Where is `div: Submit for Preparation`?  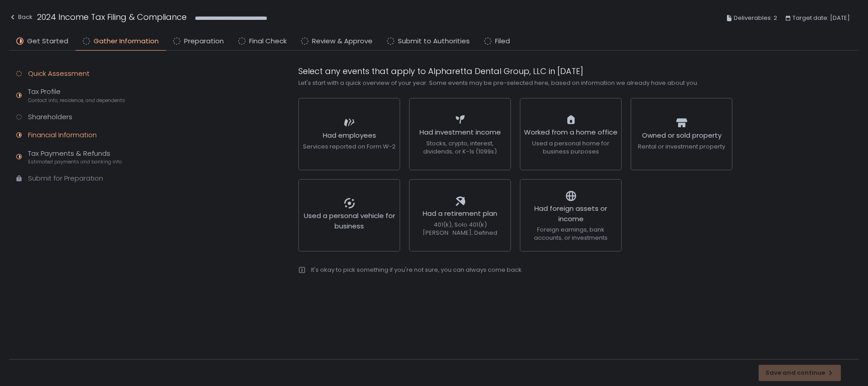
div: Submit for Preparation is located at coordinates (65, 178).